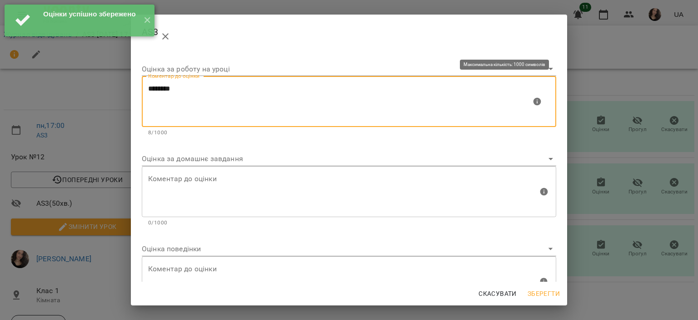  I want to click on button: Скасувати, so click(498, 293).